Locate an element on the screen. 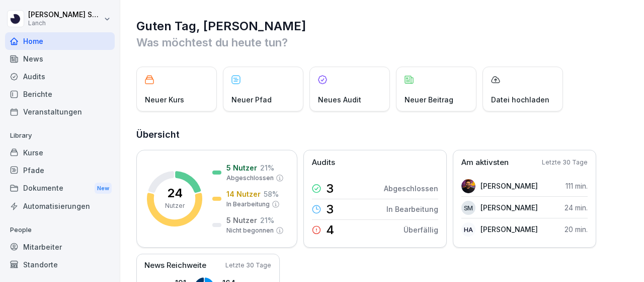  p: Was möchtest du heute tun? is located at coordinates (383, 42).